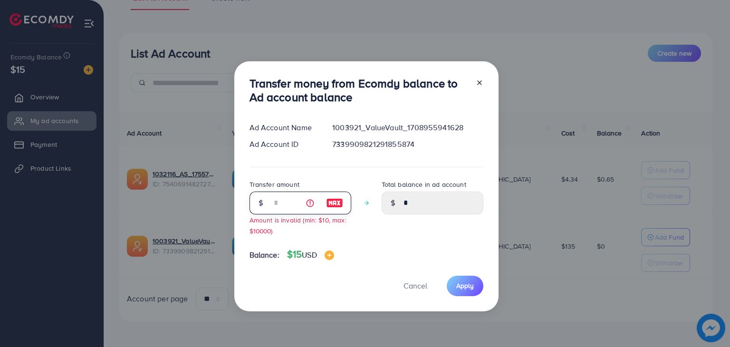  Describe the element at coordinates (359, 90) in the screenshot. I see `h3: Transfer money from Ecomdy balance to Ad account balance` at that location.